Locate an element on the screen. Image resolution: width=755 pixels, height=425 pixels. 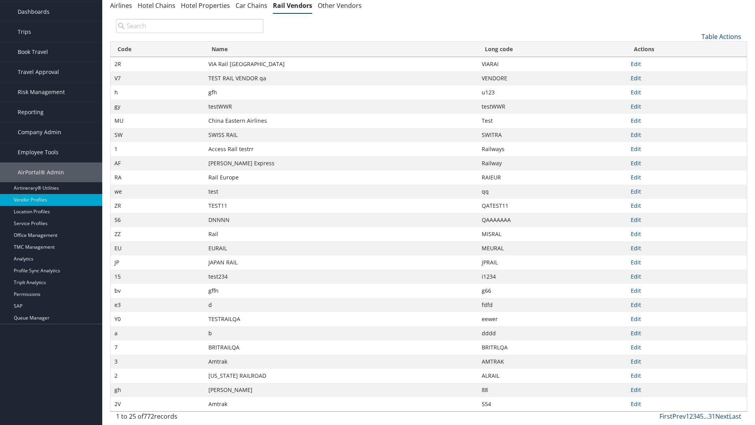
td: DNNNN is located at coordinates (341, 220).